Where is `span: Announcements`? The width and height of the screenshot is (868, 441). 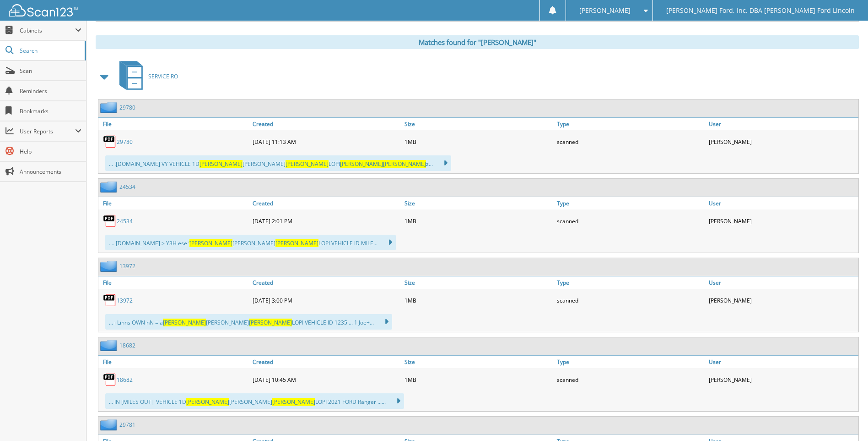
span: Announcements is located at coordinates (50, 172).